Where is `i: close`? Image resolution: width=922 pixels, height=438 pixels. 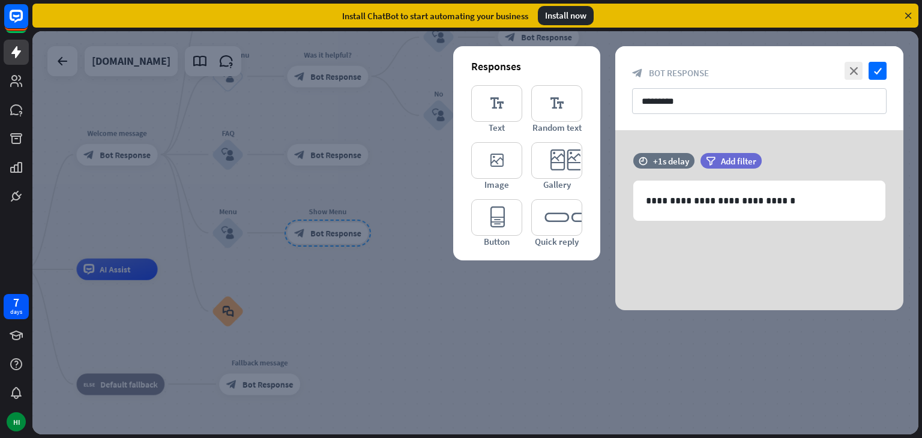 i: close is located at coordinates (854, 71).